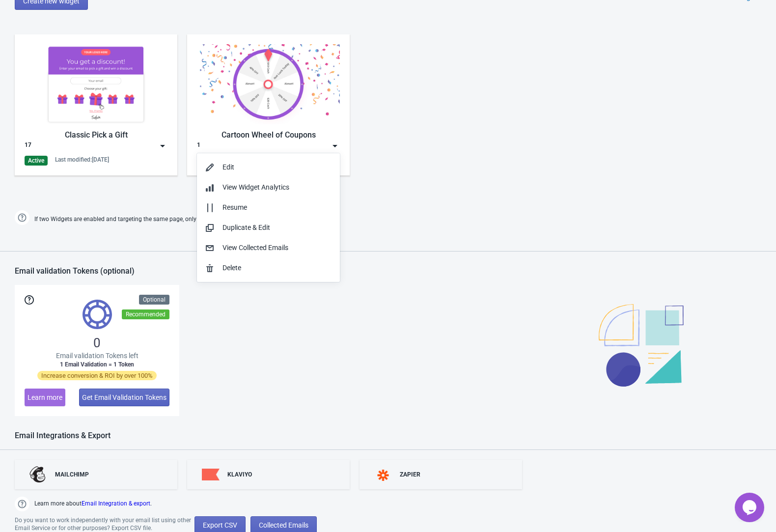 This screenshot has width=776, height=532. I want to click on span: Email validation Tokens left, so click(97, 356).